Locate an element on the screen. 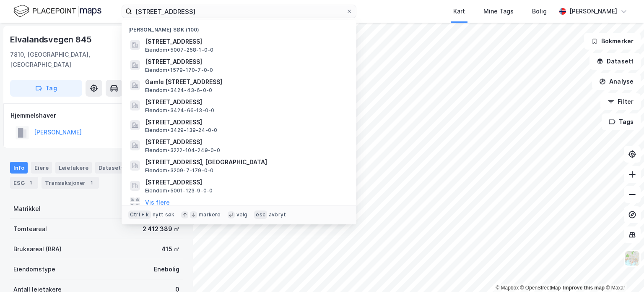  div: Enebolig is located at coordinates (167, 269).